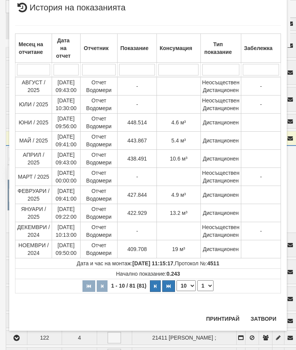 The height and width of the screenshot is (350, 296). Describe the element at coordinates (223, 319) in the screenshot. I see `button: Принтирай` at that location.